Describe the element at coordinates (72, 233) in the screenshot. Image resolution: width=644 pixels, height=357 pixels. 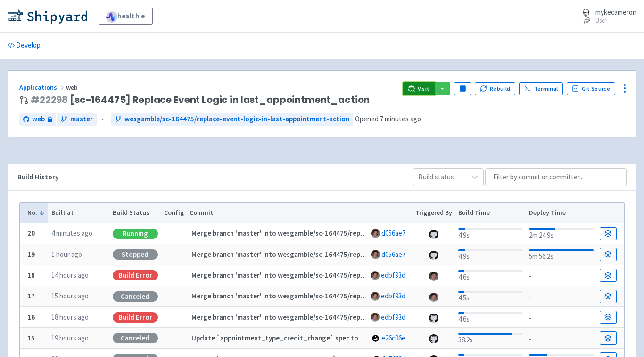
I see `time: 4 minutes ago` at that location.